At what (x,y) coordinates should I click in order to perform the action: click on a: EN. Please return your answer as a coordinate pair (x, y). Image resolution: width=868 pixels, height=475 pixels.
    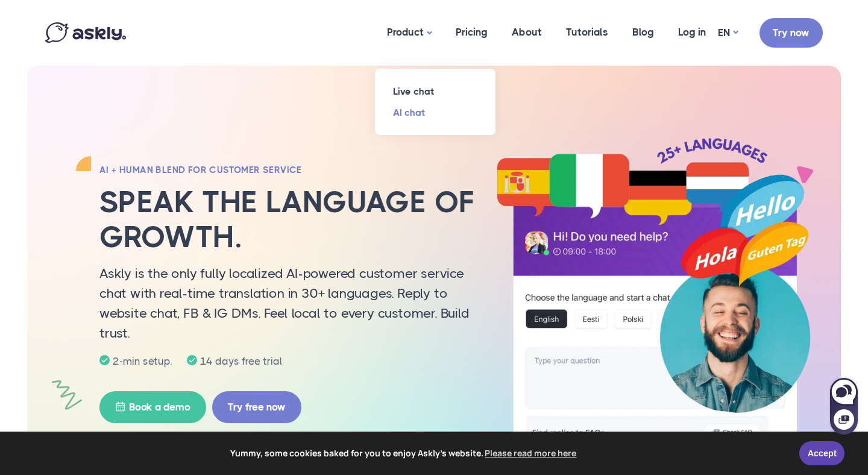
    Looking at the image, I should click on (727, 32).